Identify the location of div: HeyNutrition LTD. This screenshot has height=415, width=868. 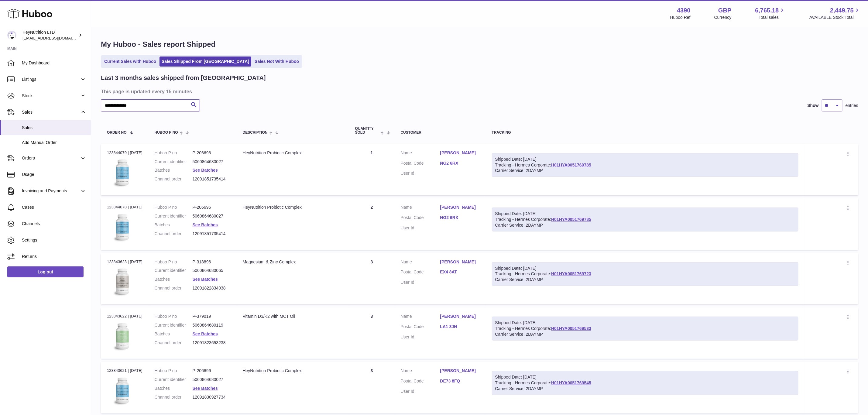
(50, 35).